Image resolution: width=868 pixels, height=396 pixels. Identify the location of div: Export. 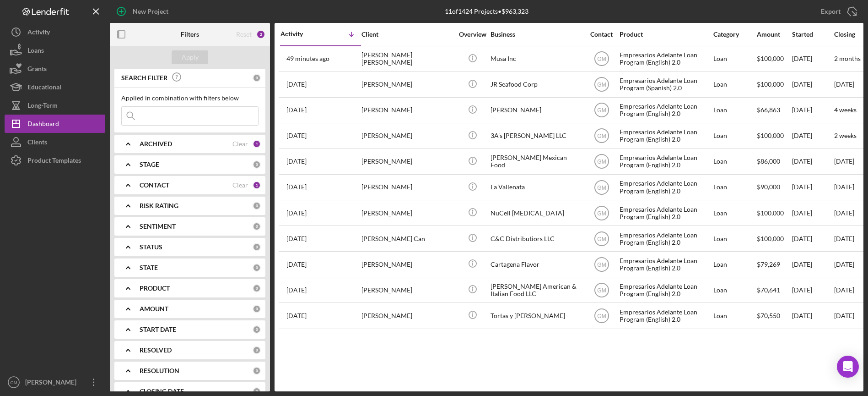
(830, 12).